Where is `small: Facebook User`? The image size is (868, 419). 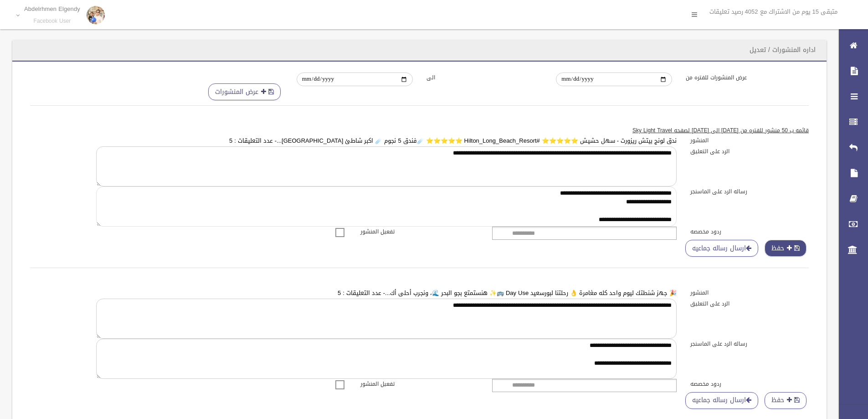
small: Facebook User is located at coordinates (52, 21).